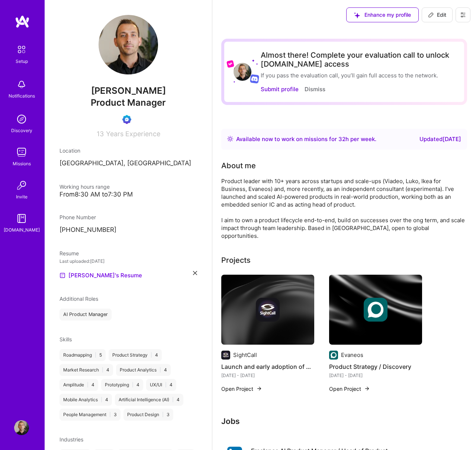  What do you see at coordinates (268, 366) in the screenshot?
I see `h4: Launch and early adoption of Xpert Knowledge (XK)` at bounding box center [268, 366].